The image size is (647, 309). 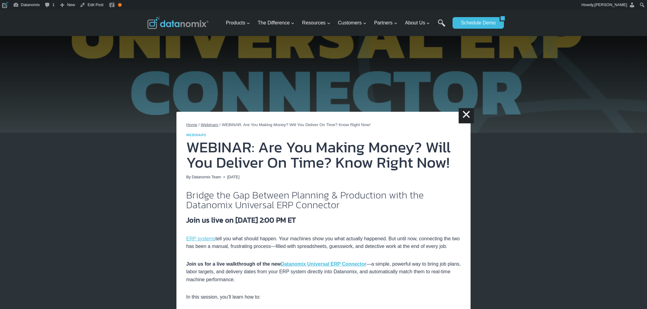 I want to click on span: Home, so click(x=192, y=125).